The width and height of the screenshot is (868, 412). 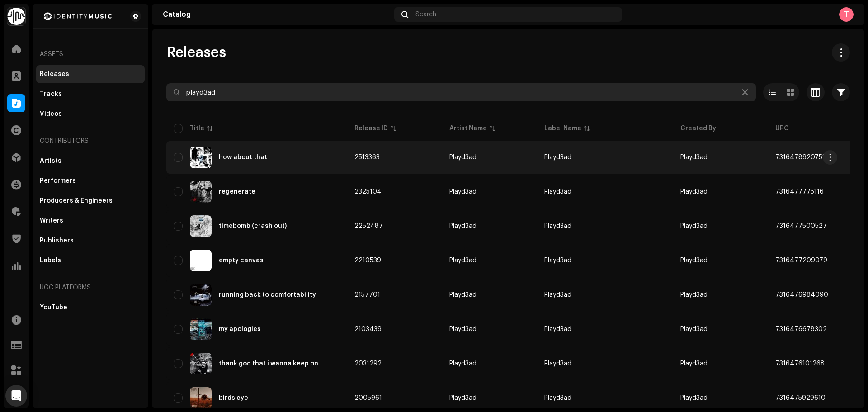 What do you see at coordinates (801, 329) in the screenshot?
I see `span: 7316476678302` at bounding box center [801, 329].